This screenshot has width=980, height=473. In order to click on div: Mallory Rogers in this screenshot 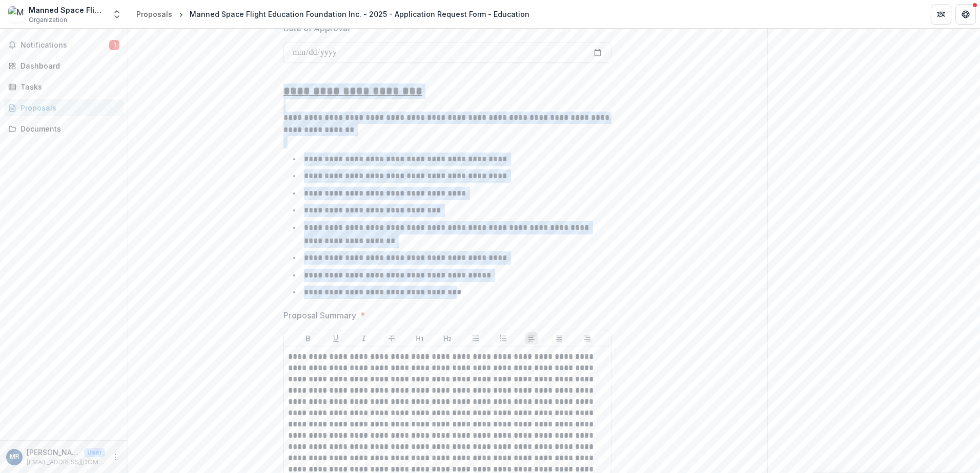, I will do `click(15, 457)`.